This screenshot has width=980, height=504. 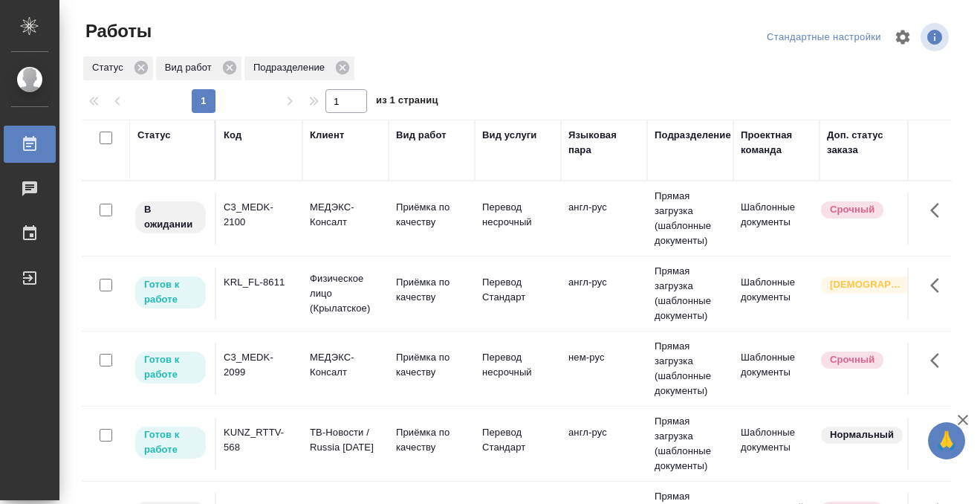 What do you see at coordinates (117, 31) in the screenshot?
I see `span: Работы` at bounding box center [117, 31].